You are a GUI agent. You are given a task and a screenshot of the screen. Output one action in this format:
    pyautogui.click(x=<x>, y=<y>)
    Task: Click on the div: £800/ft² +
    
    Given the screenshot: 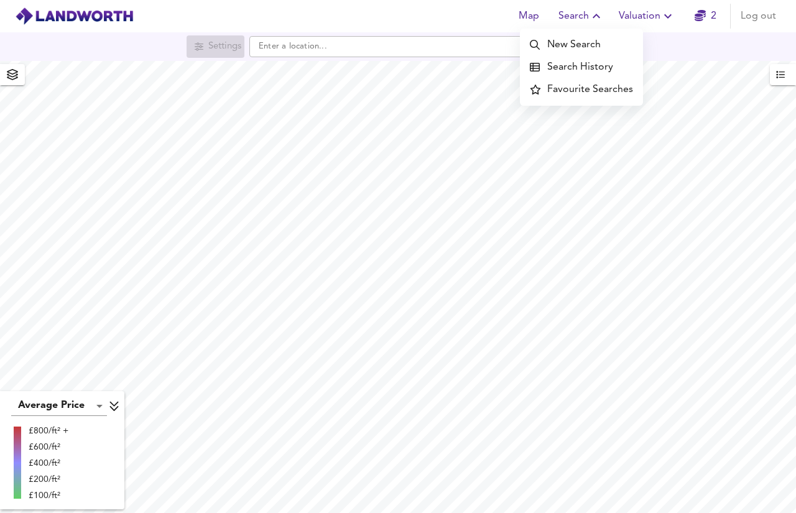 What is the action you would take?
    pyautogui.click(x=49, y=431)
    